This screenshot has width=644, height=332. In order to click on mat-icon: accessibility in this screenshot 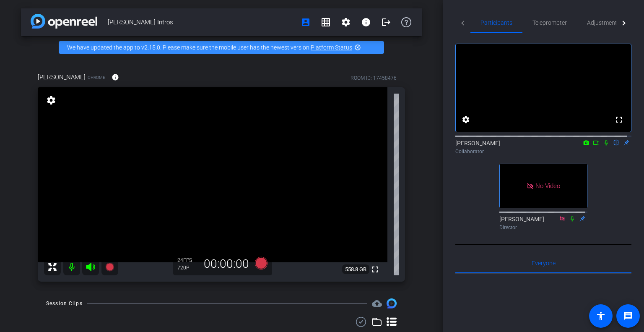, I will do `click(601, 316)`.